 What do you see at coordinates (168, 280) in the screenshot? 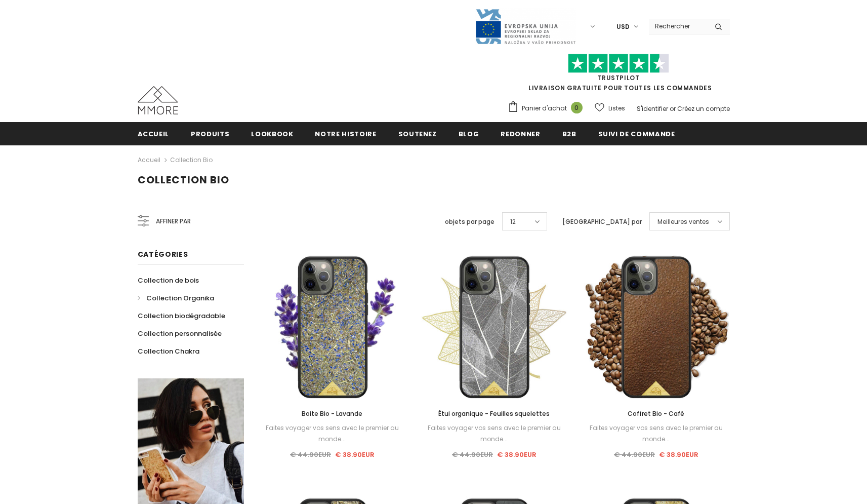
I see `span: Collection de bois` at bounding box center [168, 280].